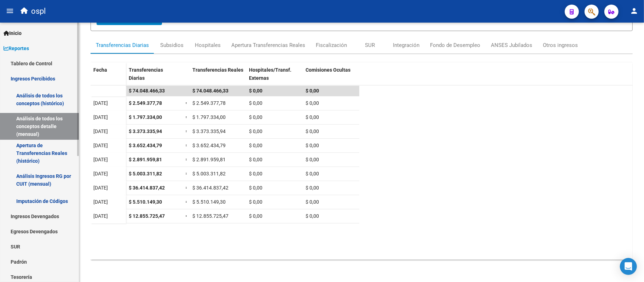  I want to click on div: Otros ingresos, so click(560, 45).